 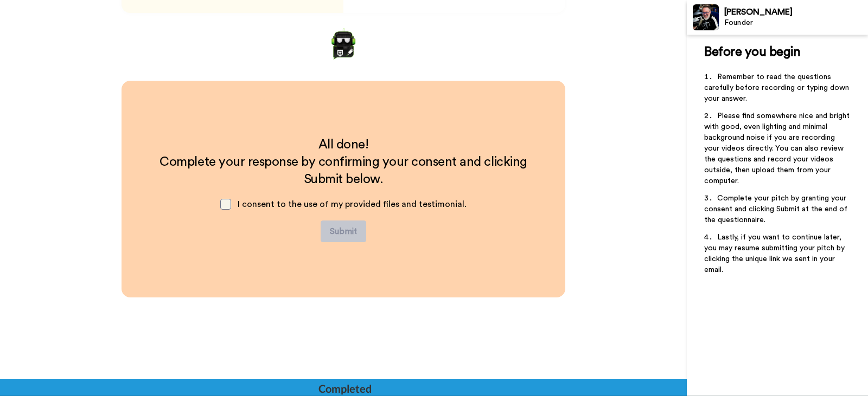 What do you see at coordinates (796, 22) in the screenshot?
I see `div: Founder` at bounding box center [796, 22].